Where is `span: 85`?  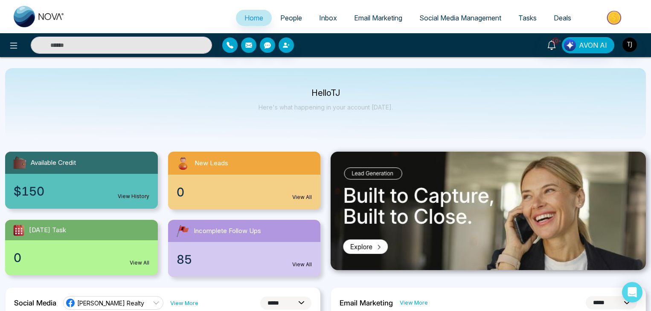
span: 85 is located at coordinates (184, 260).